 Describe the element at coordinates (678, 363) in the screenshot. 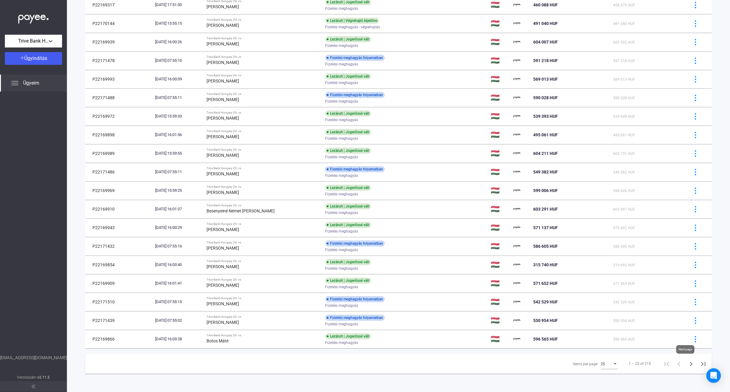

I see `button: Previous page` at that location.